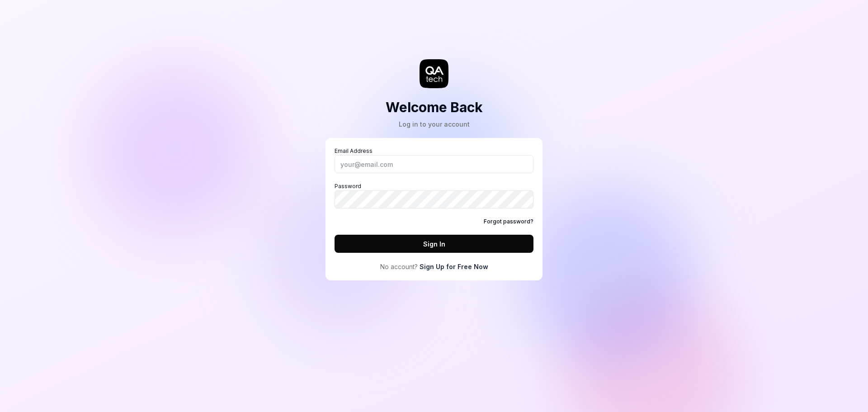  What do you see at coordinates (434, 200) in the screenshot?
I see `input: Password` at bounding box center [434, 200].